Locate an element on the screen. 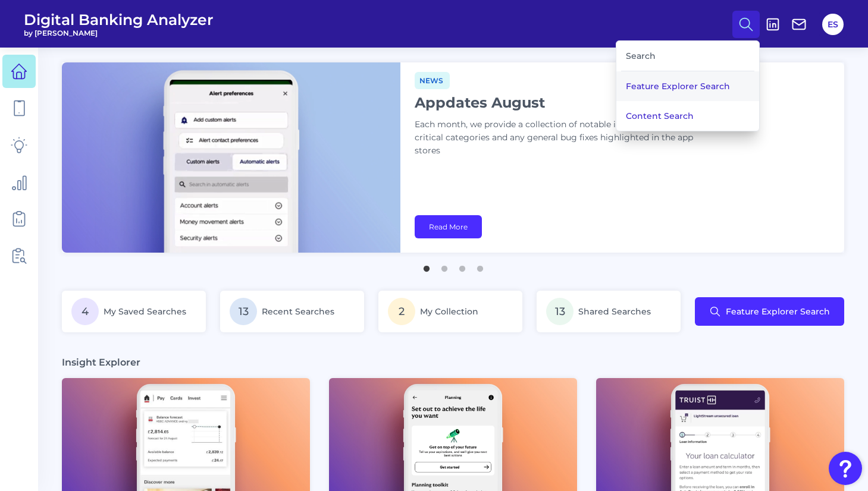 The height and width of the screenshot is (491, 868). span: Digital Banking Analyzer is located at coordinates (118, 20).